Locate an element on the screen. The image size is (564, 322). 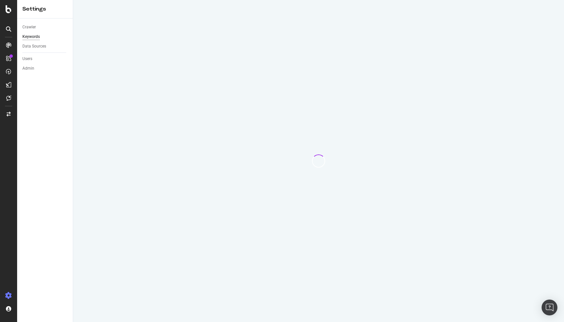
a: Crawler is located at coordinates (45, 27).